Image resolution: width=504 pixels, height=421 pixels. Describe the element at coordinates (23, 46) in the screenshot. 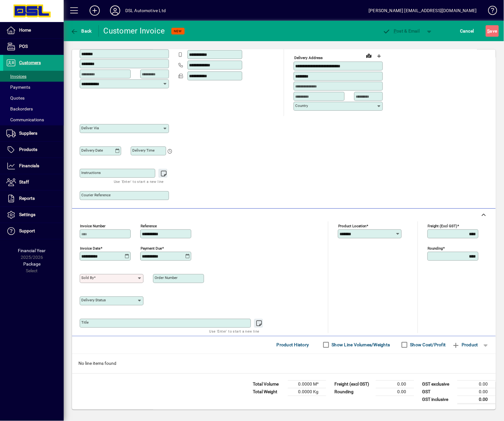

I see `span: POS` at that location.